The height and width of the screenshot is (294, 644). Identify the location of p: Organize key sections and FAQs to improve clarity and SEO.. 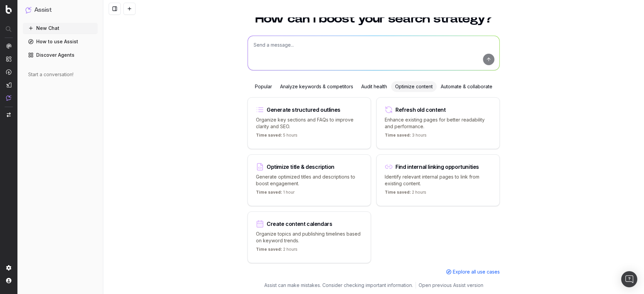
(309, 123).